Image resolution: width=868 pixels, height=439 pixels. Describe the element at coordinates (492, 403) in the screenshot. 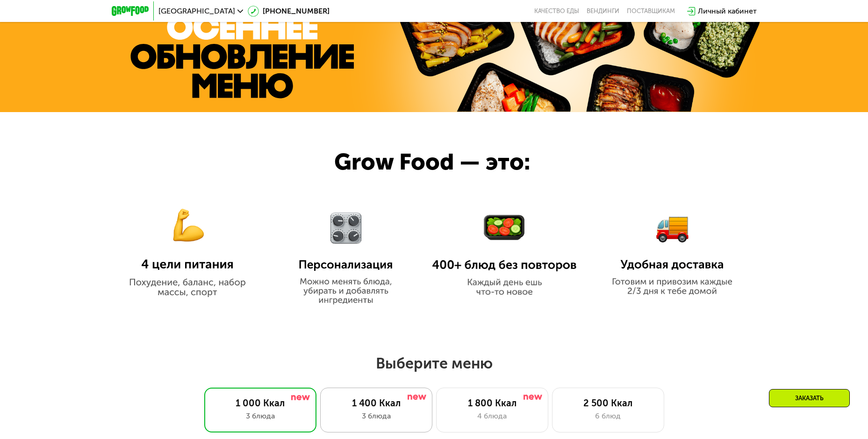

I see `div: 1 800 Ккал` at that location.